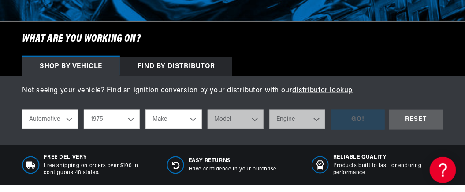 The width and height of the screenshot is (465, 192). I want to click on select: Engine, so click(297, 120).